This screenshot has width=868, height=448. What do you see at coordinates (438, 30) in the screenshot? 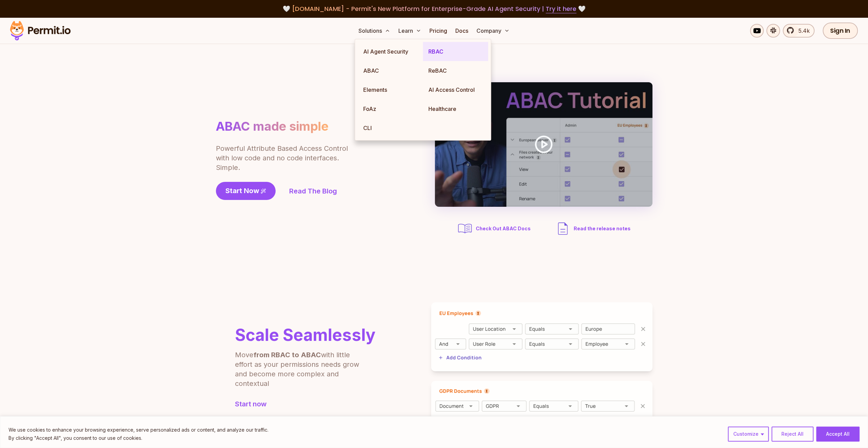
I see `a: Pricing` at bounding box center [438, 30].